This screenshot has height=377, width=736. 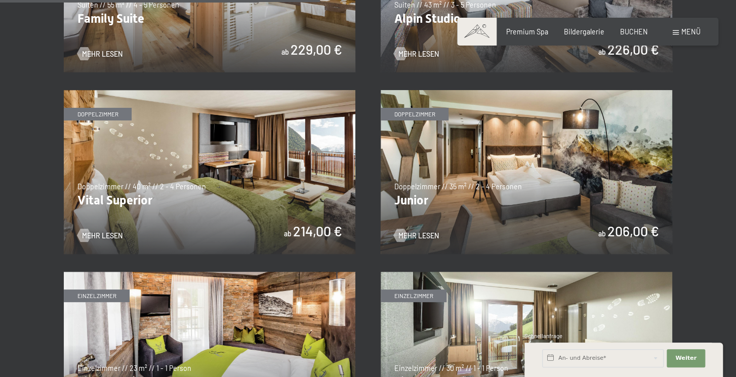 What do you see at coordinates (527, 31) in the screenshot?
I see `span: Premium Spa` at bounding box center [527, 31].